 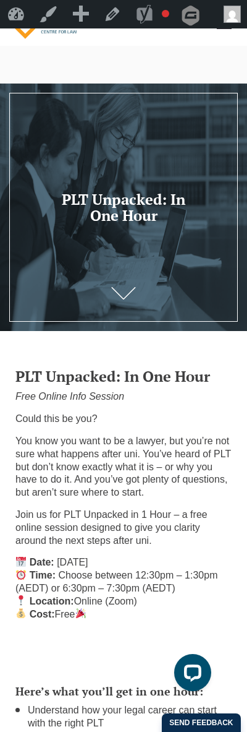 I want to click on p: You know you want to be a lawyer, but you’re not sure what happens after uni. You’ve heard of PLT..., so click(x=124, y=467).